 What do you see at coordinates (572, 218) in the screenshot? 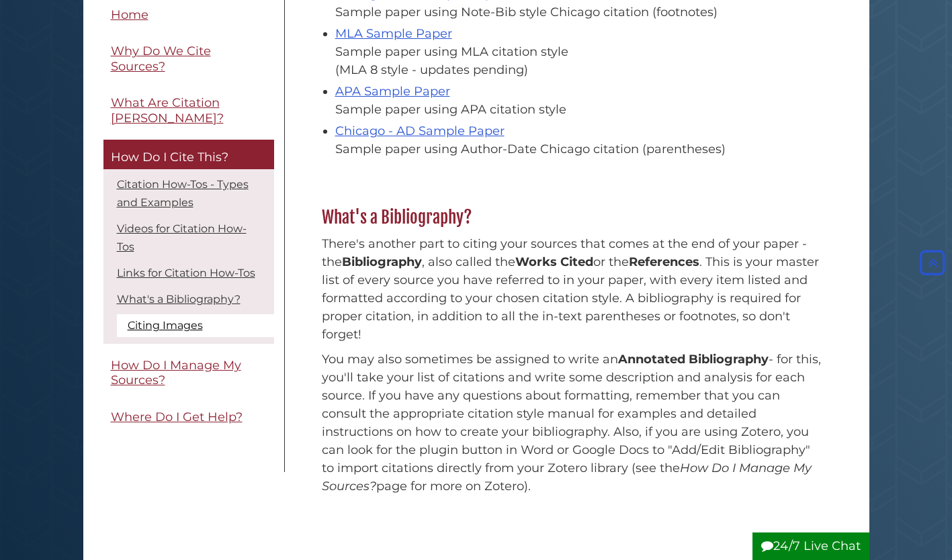
I see `h2: What's a Bibliography?` at bounding box center [572, 218].